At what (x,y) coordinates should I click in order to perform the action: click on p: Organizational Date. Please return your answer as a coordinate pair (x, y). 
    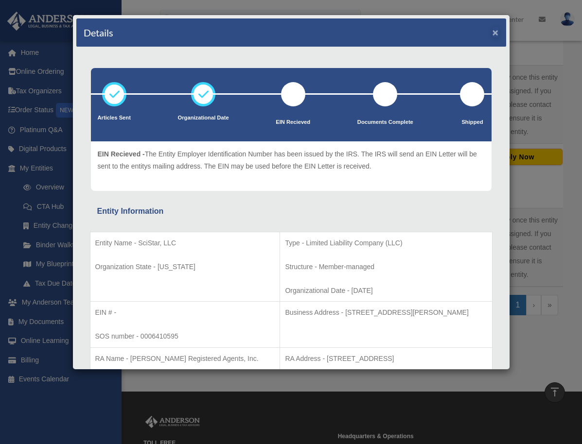
    Looking at the image, I should click on (203, 118).